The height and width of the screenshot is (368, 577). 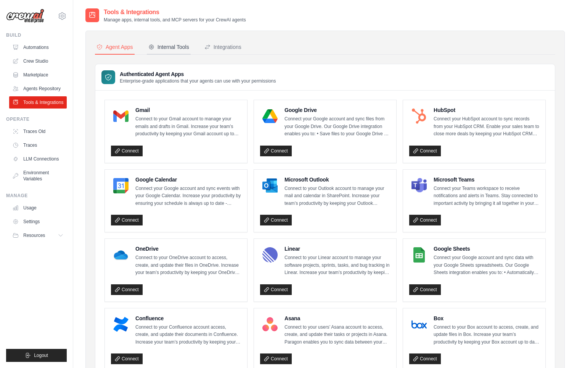 What do you see at coordinates (223, 47) in the screenshot?
I see `button: Integrations` at bounding box center [223, 47].